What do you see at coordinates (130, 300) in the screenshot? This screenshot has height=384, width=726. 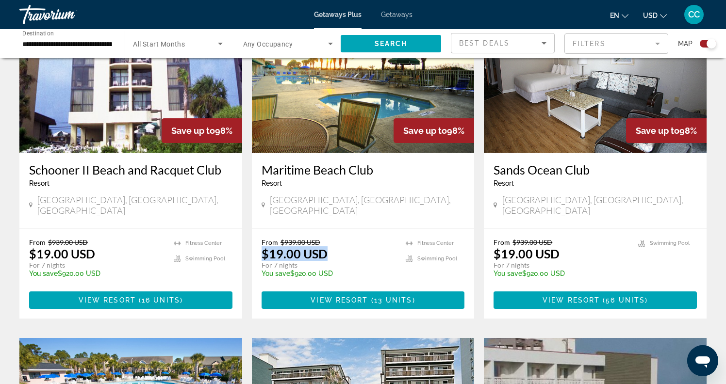 I see `a: View Resort(16 units)` at bounding box center [130, 300].